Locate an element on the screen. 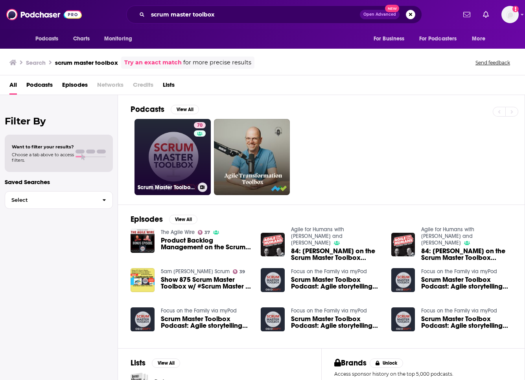 This screenshot has width=525, height=380. a: 5am Mester Scrum is located at coordinates (195, 272).